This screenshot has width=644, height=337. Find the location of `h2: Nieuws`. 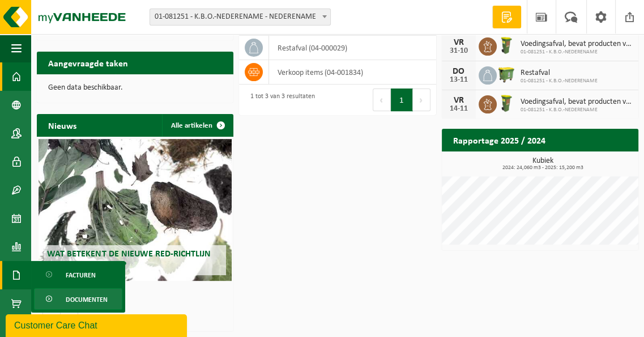

h2: Nieuws is located at coordinates (62, 125).